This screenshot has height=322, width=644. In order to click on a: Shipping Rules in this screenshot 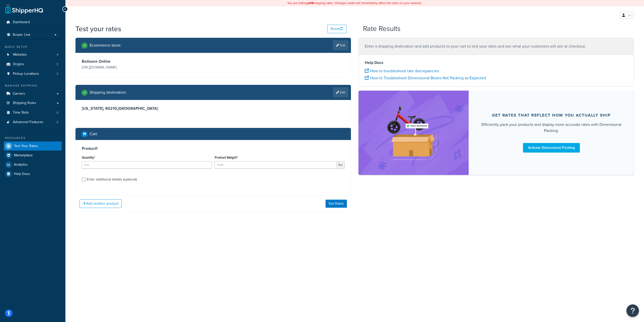, I will do `click(33, 103)`.